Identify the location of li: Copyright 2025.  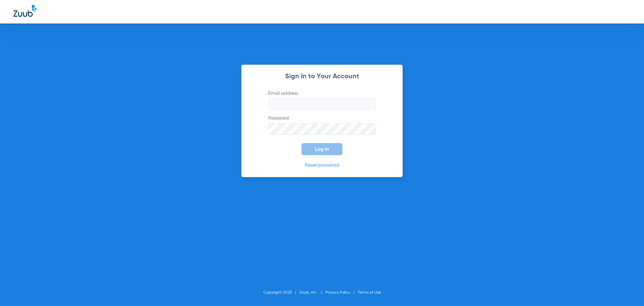
(282, 293).